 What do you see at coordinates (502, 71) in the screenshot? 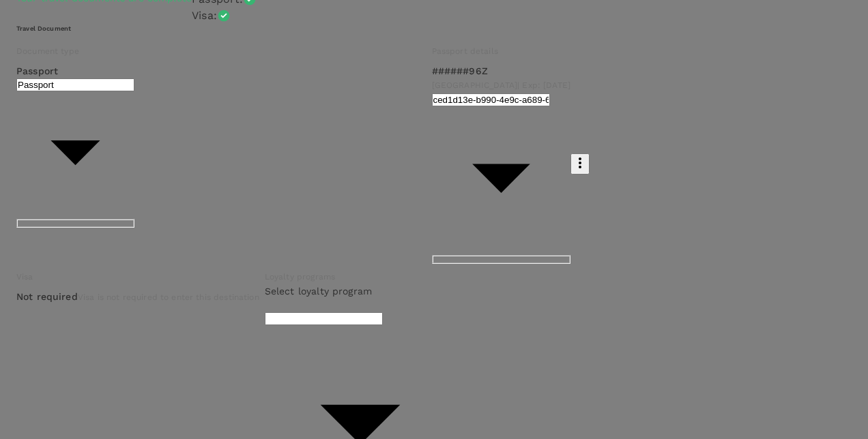
I see `p: ######96Z` at bounding box center [502, 71].